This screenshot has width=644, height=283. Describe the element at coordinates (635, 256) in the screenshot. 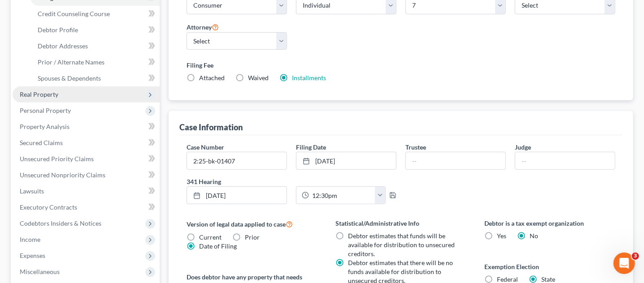

I see `span: 3` at that location.